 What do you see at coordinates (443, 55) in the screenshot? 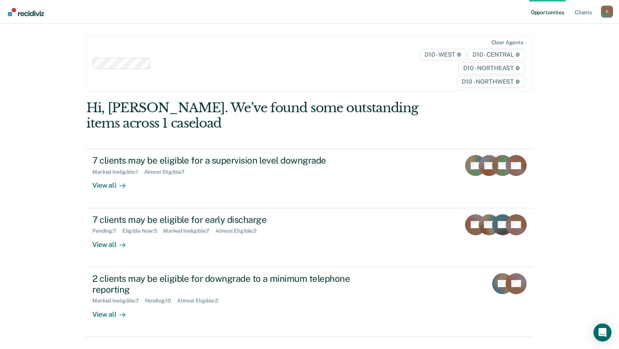
I see `span: D10 - WEST` at bounding box center [443, 55].